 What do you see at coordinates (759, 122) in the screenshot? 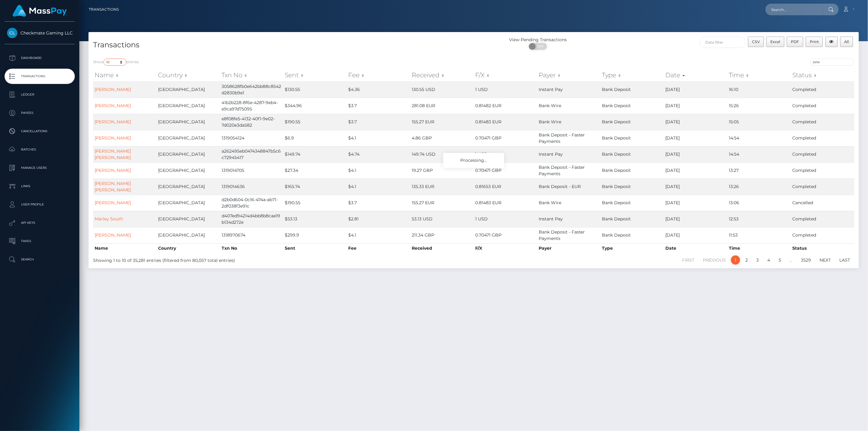
I see `td: 15:05` at bounding box center [759, 122].